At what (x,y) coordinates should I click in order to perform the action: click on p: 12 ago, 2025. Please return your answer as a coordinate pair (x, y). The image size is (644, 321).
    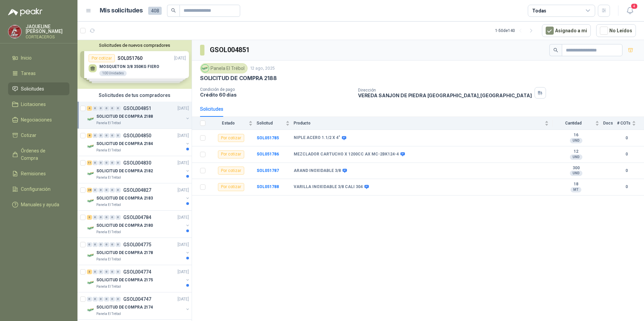
    Looking at the image, I should click on (262, 69).